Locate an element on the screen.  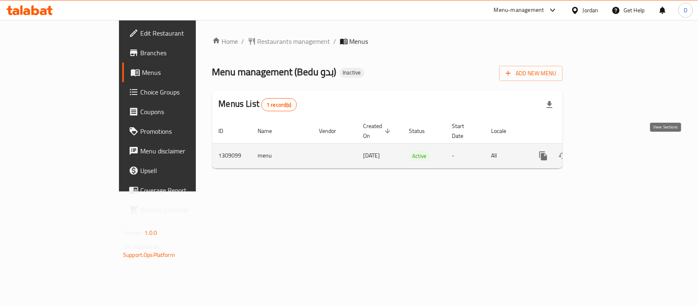
span: Upsell is located at coordinates (184, 171).